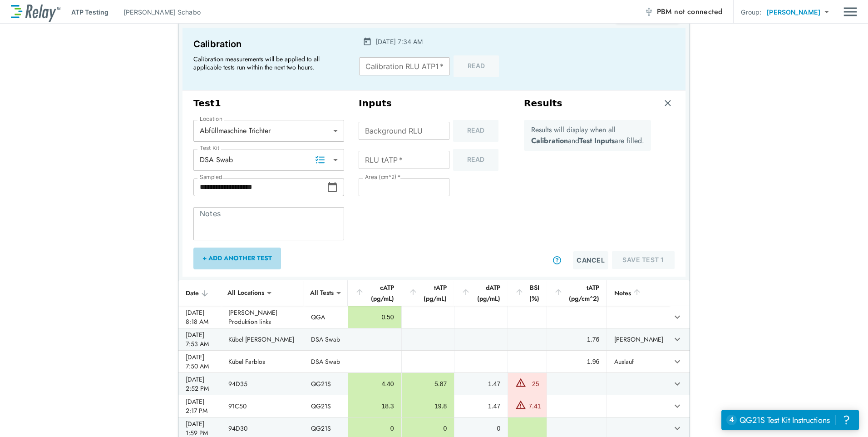  What do you see at coordinates (851, 12) in the screenshot?
I see `img: Drawer Icon` at bounding box center [851, 12].